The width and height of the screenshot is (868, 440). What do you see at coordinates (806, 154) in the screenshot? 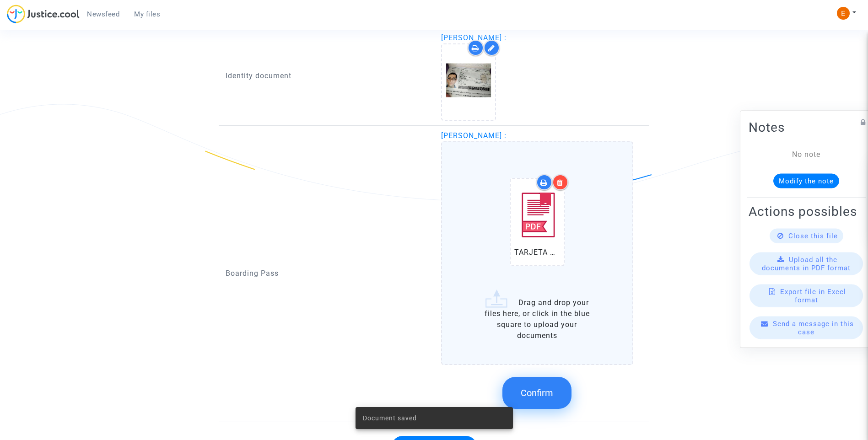
I see `div: No note` at bounding box center [806, 154].